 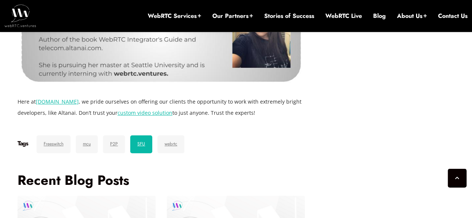 I want to click on a: Contact Us, so click(x=452, y=16).